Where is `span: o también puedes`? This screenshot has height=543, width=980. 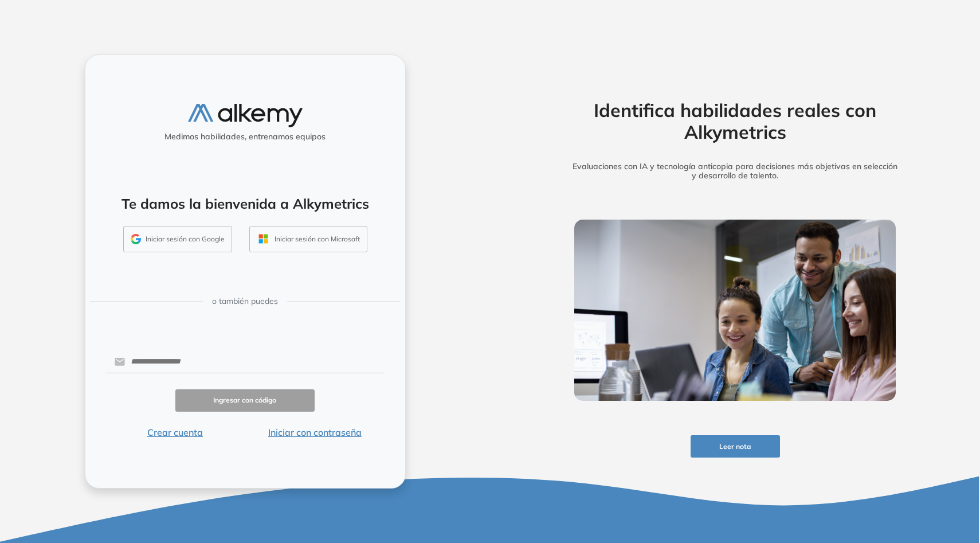 span: o también puedes is located at coordinates (245, 301).